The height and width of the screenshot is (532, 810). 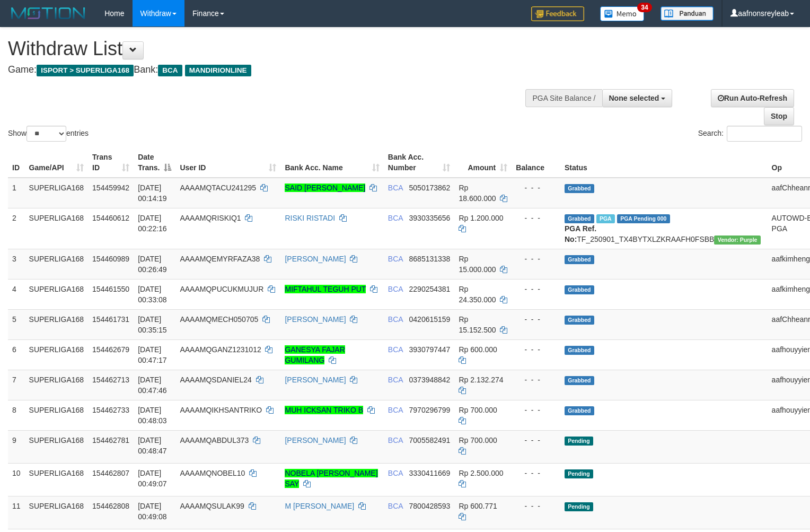 What do you see at coordinates (478, 350) in the screenshot?
I see `span: Rp 600.000` at bounding box center [478, 350].